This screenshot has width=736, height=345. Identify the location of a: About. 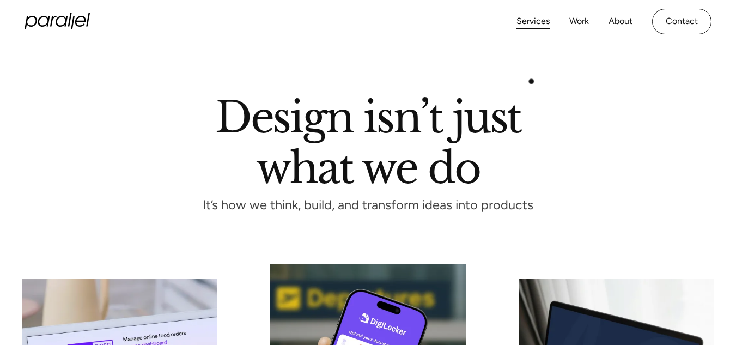
(620, 21).